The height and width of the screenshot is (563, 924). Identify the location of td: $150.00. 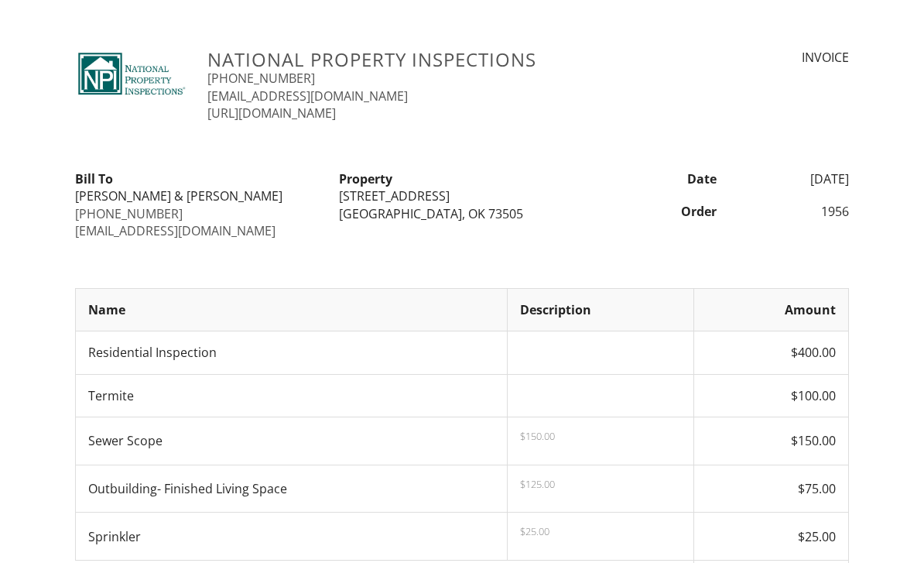
(771, 440).